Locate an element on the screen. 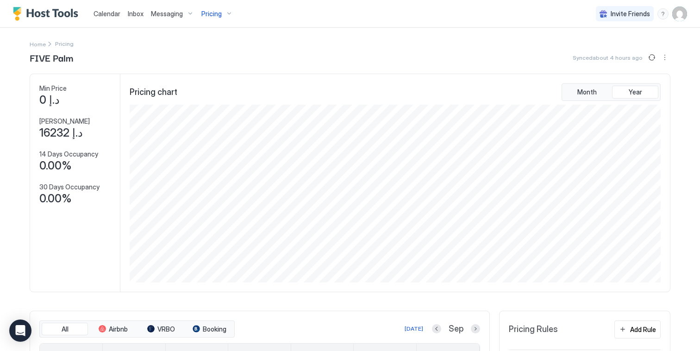  a: Inbox is located at coordinates (136, 13).